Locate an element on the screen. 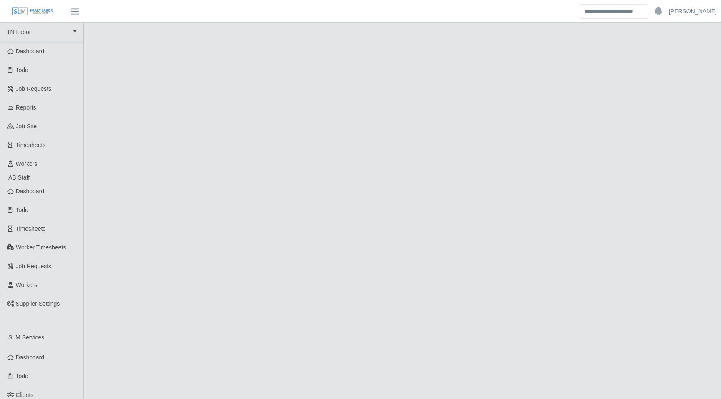  span: job site is located at coordinates (26, 126).